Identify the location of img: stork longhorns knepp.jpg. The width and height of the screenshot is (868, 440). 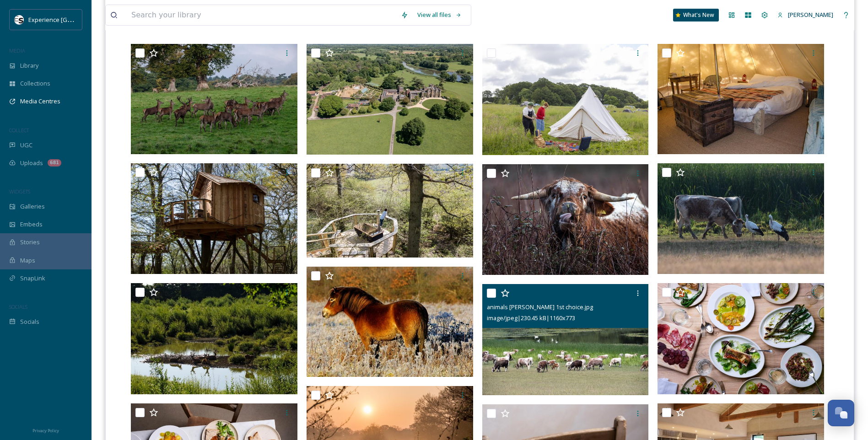
(740, 218).